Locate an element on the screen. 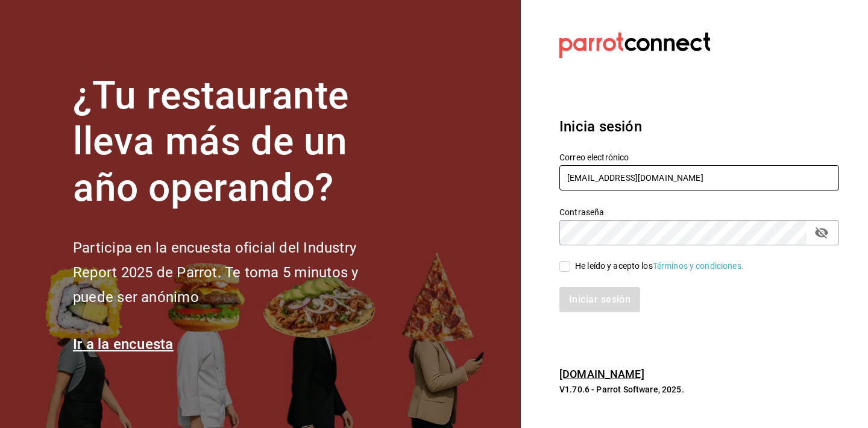  button: passwordField is located at coordinates (822, 232).